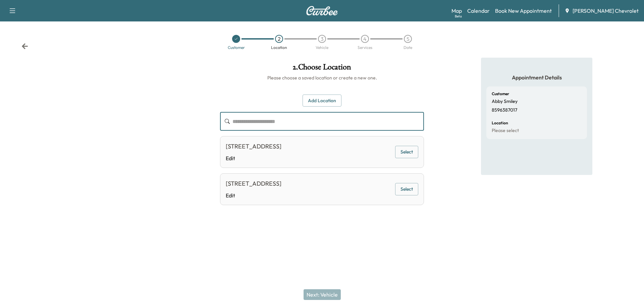  What do you see at coordinates (279, 39) in the screenshot?
I see `div: 2` at bounding box center [279, 39].